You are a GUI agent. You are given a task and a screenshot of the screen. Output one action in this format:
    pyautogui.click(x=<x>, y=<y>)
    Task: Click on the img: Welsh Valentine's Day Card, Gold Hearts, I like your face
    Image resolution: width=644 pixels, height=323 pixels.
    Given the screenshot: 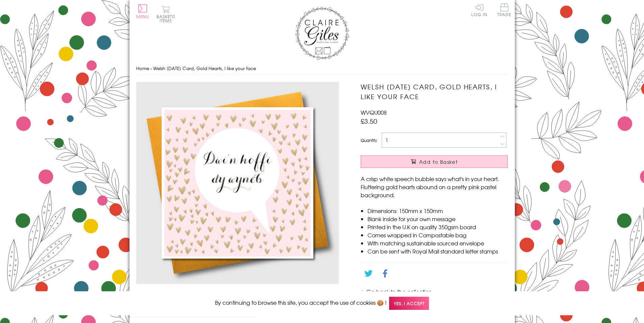 What is the action you would take?
    pyautogui.click(x=238, y=183)
    